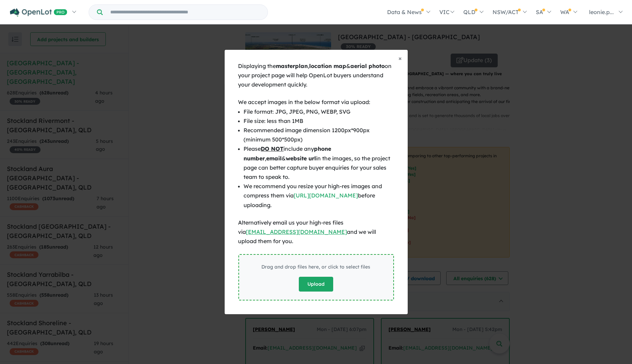 This screenshot has width=632, height=364. What do you see at coordinates (319, 196) in the screenshot?
I see `li: We recommend you resize your high-res images and compress them via before uploading.` at bounding box center [319, 196].